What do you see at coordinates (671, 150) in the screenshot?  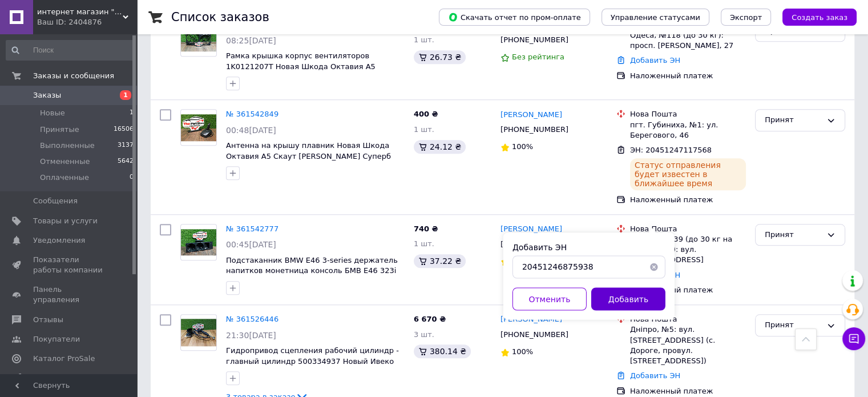 I see `span: ЭН: 20451247117568` at bounding box center [671, 150].